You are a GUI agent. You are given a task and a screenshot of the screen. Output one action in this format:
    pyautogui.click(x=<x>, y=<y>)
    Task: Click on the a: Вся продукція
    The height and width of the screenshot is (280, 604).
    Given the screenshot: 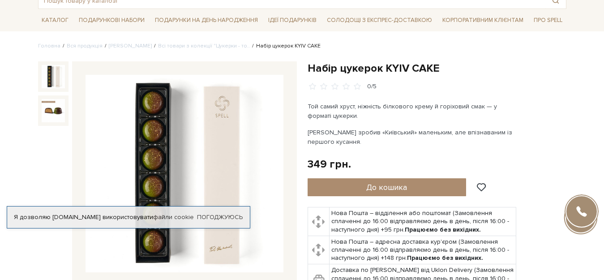 What is the action you would take?
    pyautogui.click(x=85, y=46)
    